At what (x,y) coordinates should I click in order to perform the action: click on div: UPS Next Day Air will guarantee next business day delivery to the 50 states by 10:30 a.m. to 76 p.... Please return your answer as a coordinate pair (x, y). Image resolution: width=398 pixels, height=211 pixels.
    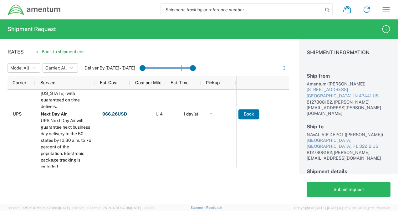
    Looking at the image, I should click on (66, 144).